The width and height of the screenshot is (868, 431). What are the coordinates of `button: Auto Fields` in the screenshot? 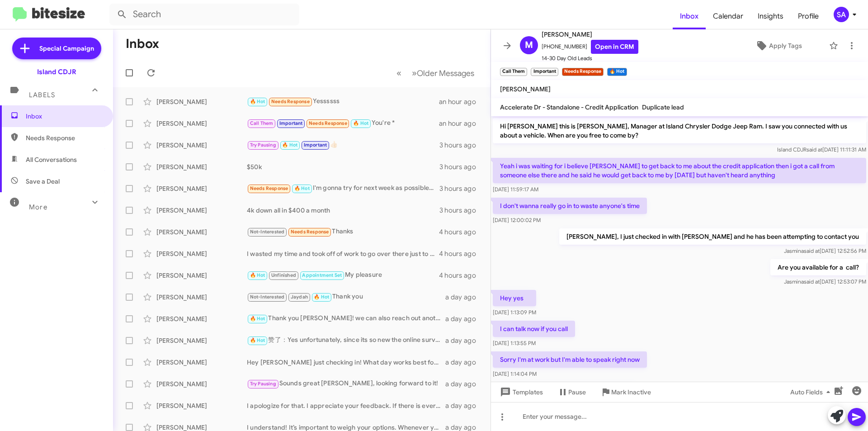 It's located at (812, 392).